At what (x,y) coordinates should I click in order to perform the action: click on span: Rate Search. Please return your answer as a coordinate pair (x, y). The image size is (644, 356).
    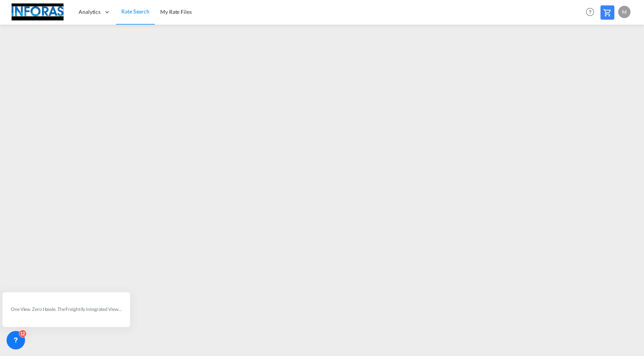
    Looking at the image, I should click on (135, 11).